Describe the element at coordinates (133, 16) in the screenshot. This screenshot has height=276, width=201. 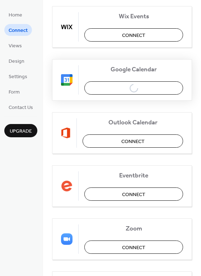
I see `span: Wix Events` at that location.